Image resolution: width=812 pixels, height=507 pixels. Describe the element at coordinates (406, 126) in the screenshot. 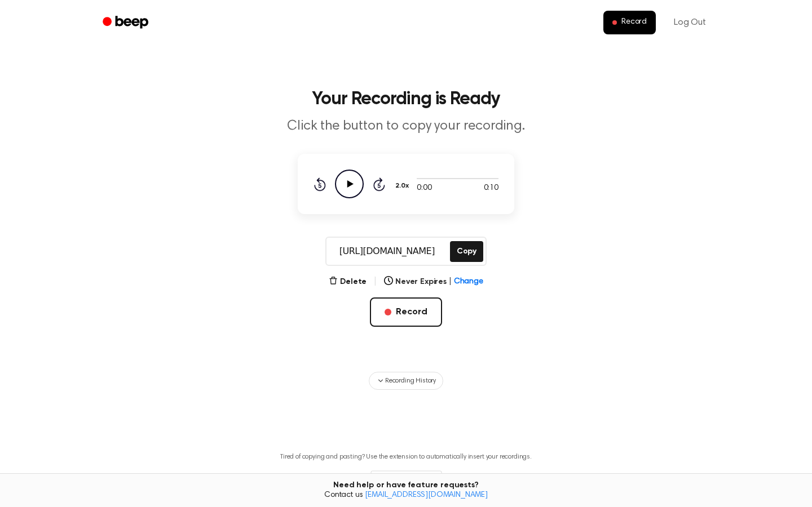

I see `p: Click the button to copy your recording.` at that location.